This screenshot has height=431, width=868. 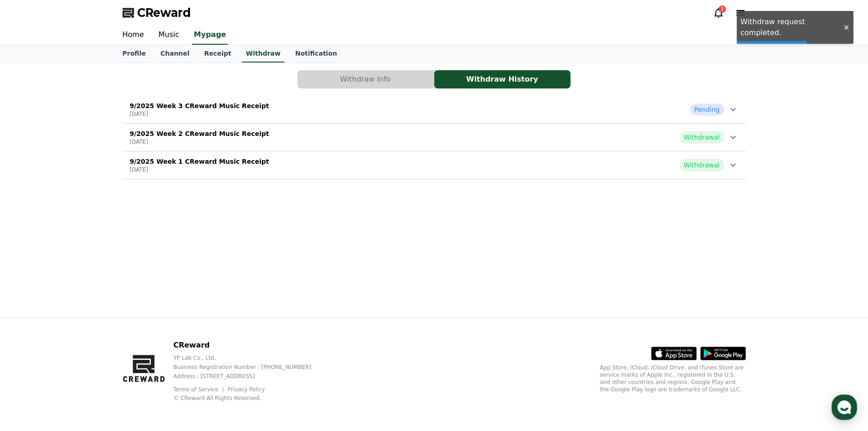 I want to click on a: 3, so click(x=719, y=13).